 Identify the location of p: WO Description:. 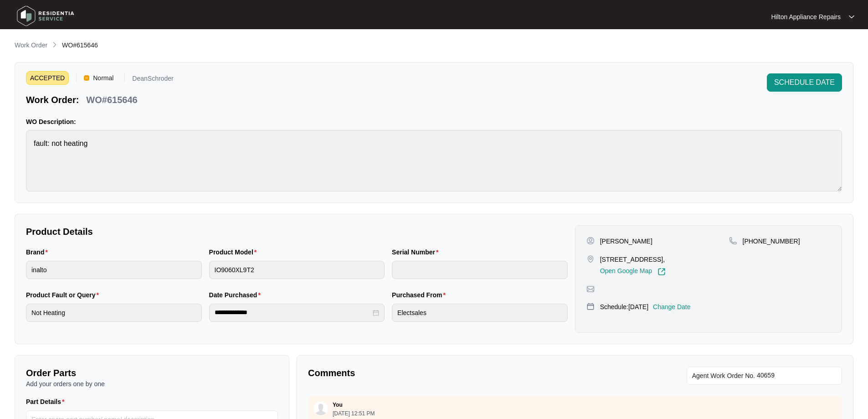
(433, 122).